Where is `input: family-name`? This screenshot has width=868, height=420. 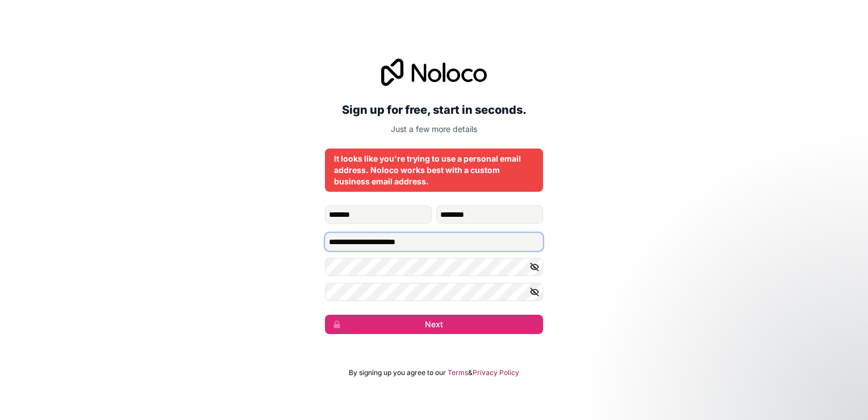 input: family-name is located at coordinates (490, 215).